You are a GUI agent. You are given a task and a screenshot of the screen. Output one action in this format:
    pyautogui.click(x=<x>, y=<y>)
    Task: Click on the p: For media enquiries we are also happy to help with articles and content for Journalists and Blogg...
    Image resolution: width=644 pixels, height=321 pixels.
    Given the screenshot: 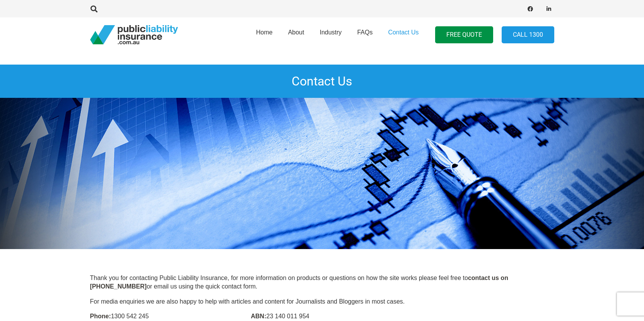 What is the action you would take?
    pyautogui.click(x=322, y=302)
    